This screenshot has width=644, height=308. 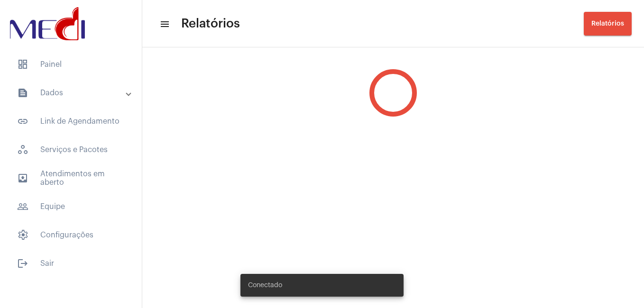 I want to click on button: Relatórios, so click(x=608, y=24).